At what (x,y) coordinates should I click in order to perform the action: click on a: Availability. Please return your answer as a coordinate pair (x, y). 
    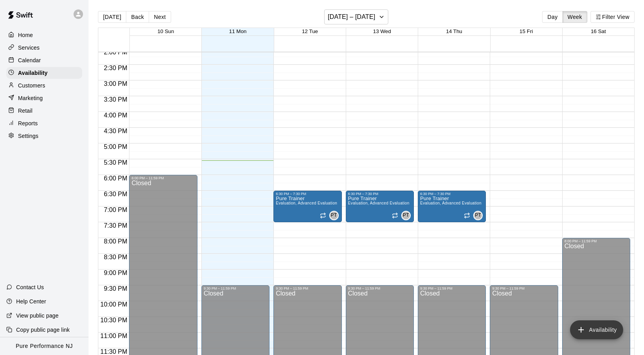
    Looking at the image, I should click on (44, 73).